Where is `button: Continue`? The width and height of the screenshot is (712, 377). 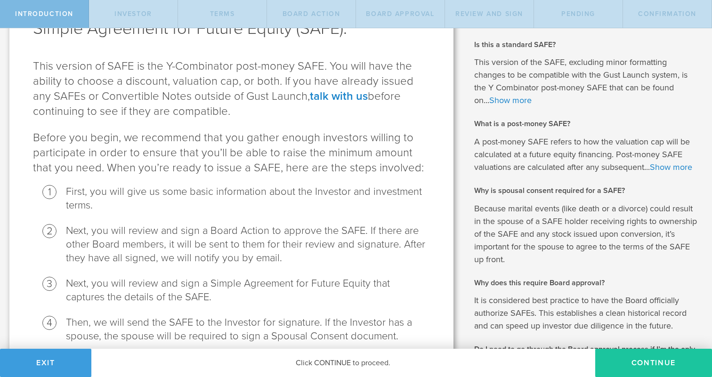
button: Continue is located at coordinates (654, 363).